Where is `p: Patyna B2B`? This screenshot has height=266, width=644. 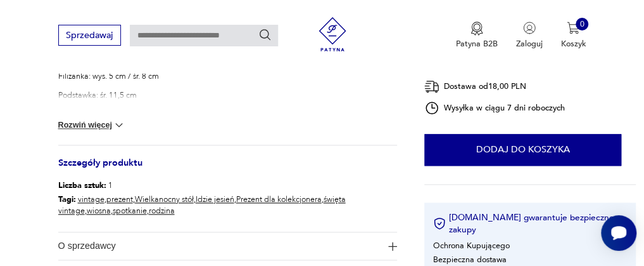 p: Patyna B2B is located at coordinates (477, 44).